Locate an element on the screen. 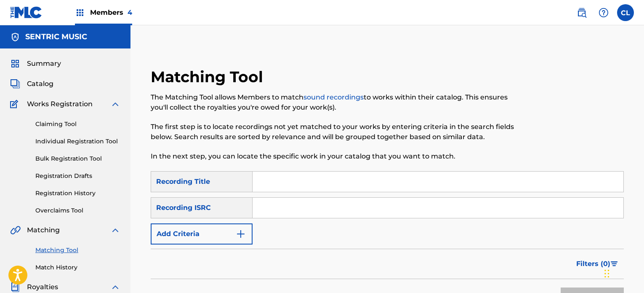  span: Matching is located at coordinates (43, 230).